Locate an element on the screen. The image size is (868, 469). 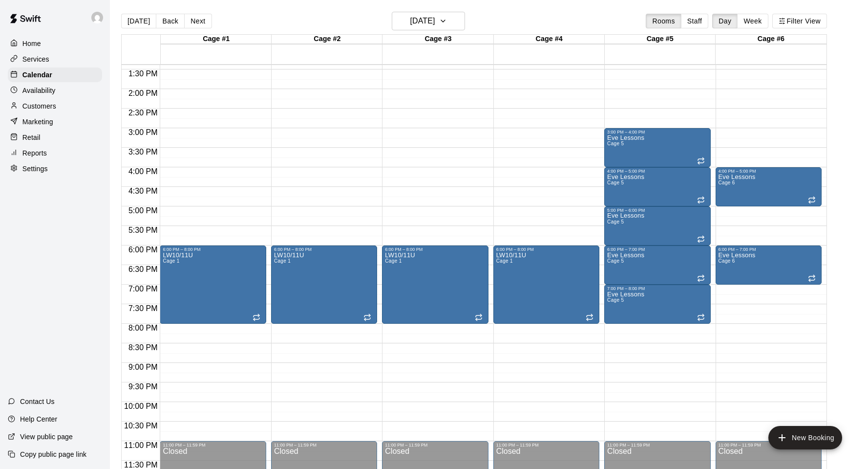
p: Availability is located at coordinates (39, 90).